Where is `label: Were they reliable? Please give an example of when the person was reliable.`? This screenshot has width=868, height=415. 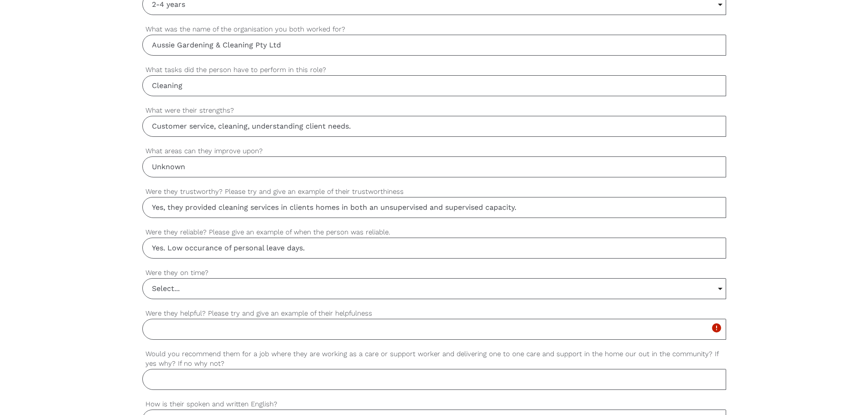 label: Were they reliable? Please give an example of when the person was reliable. is located at coordinates (434, 232).